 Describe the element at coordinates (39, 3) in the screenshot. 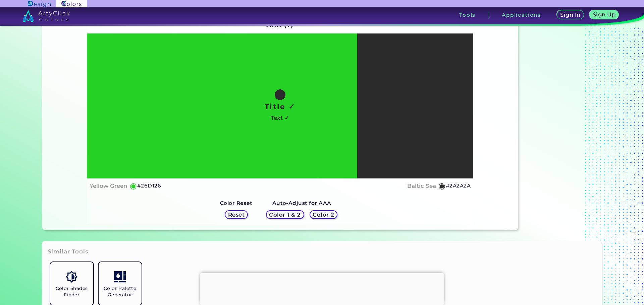

I see `img: ArtyClick Design logo` at that location.